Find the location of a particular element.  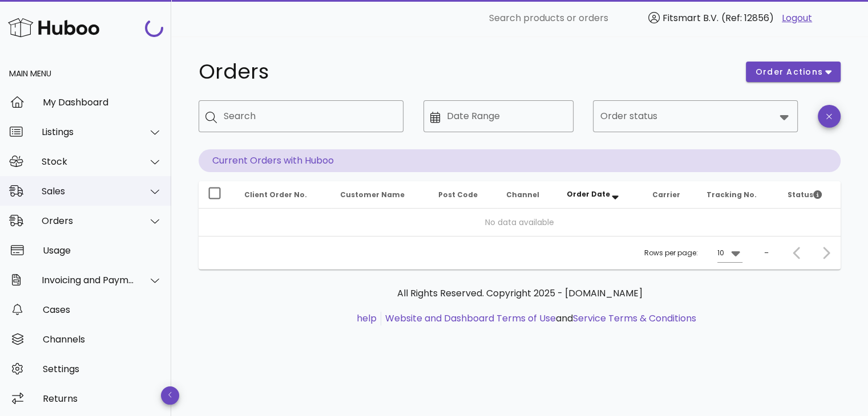

h1: Orders is located at coordinates (465, 72).